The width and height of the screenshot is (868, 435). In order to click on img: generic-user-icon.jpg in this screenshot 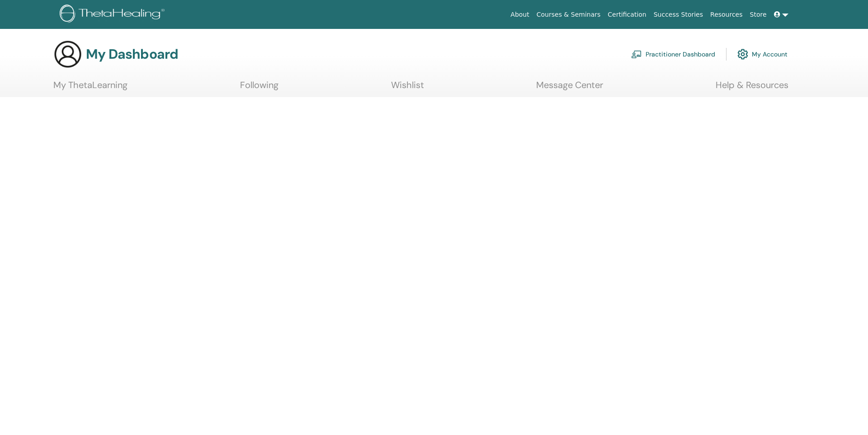, I will do `click(68, 54)`.